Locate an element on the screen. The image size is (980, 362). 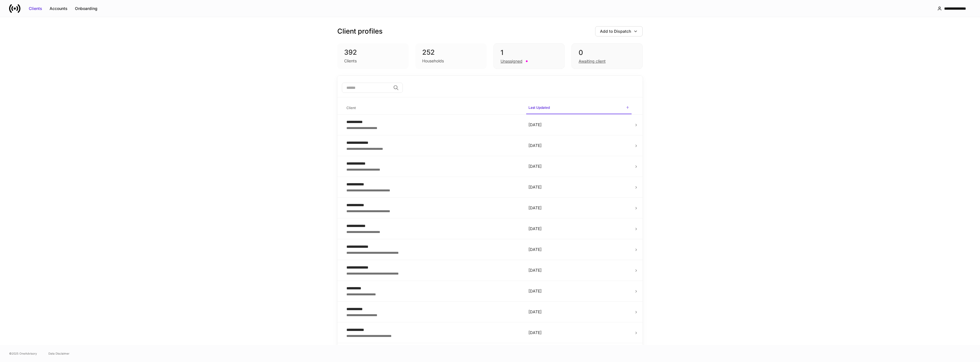
button: Clients is located at coordinates (35, 9).